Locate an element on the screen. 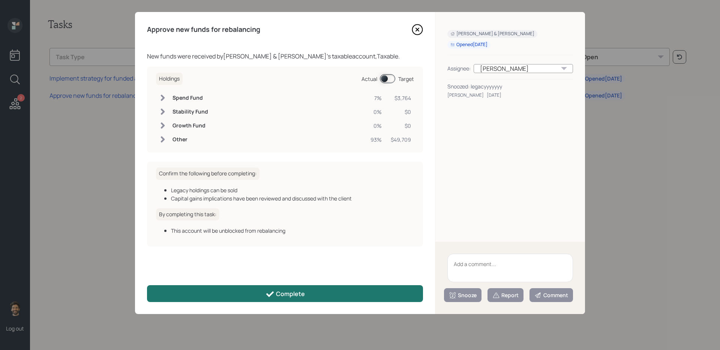 The image size is (720, 350). button: Comment is located at coordinates (551, 295).